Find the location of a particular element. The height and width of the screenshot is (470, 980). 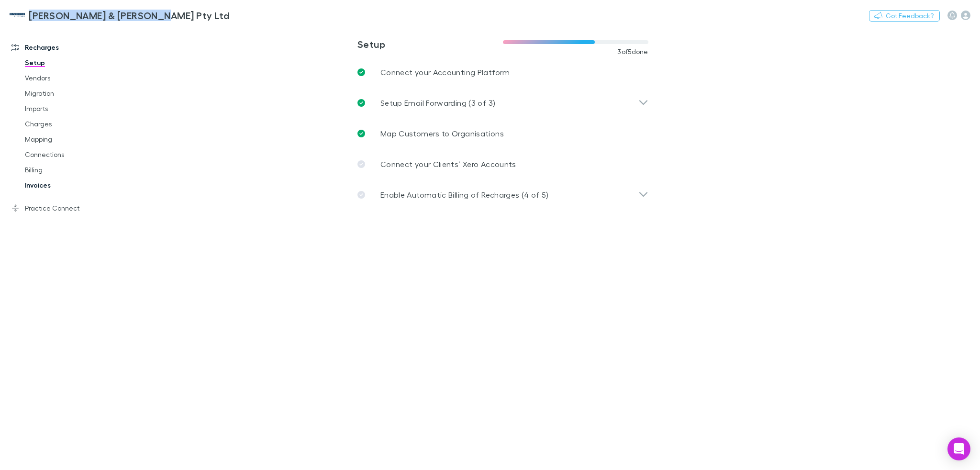

a: Connect your Accounting Platform is located at coordinates (503, 72).